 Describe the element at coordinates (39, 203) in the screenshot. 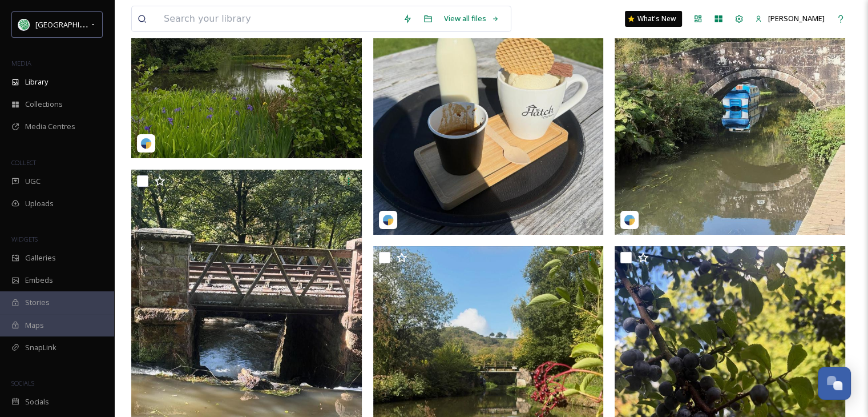

I see `span: Uploads` at that location.